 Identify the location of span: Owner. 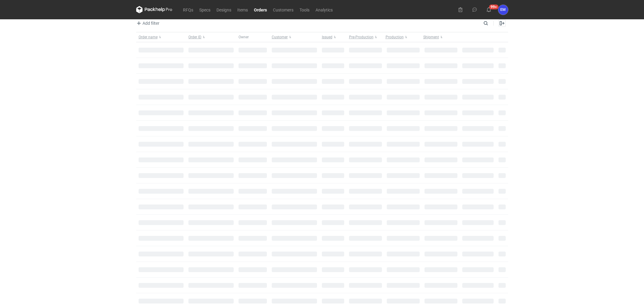
(244, 37).